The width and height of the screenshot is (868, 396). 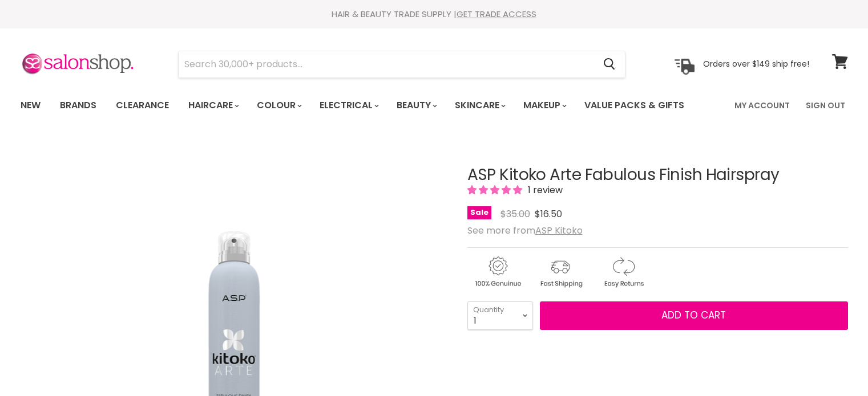 I want to click on span: $35.00, so click(x=515, y=214).